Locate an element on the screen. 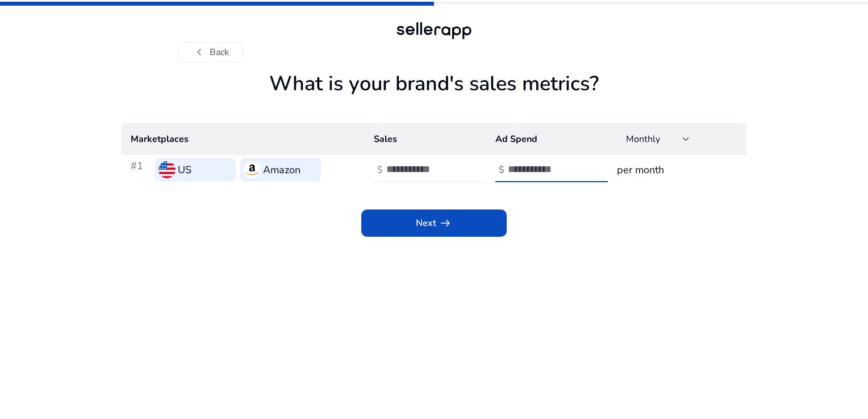  img: us.svg is located at coordinates (167, 170).